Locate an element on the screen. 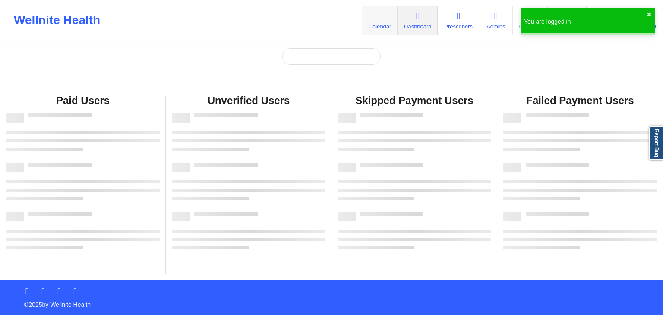  a: Dashboard is located at coordinates (417, 20).